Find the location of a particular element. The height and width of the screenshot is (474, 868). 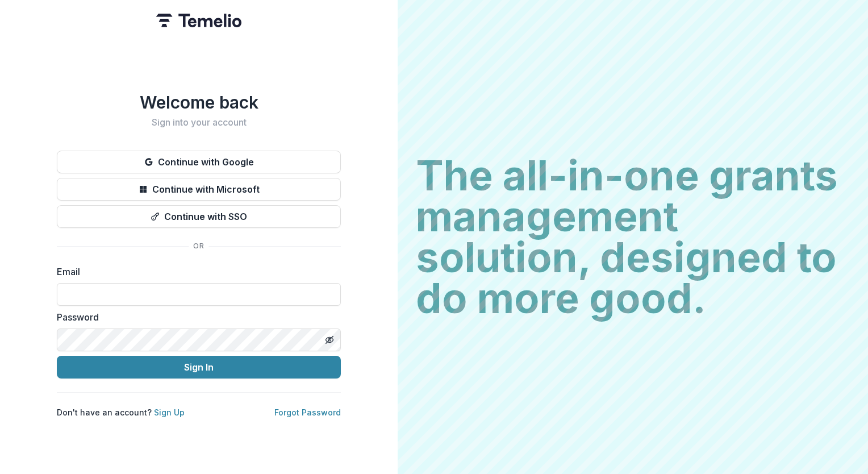

button: Sign In is located at coordinates (199, 367).